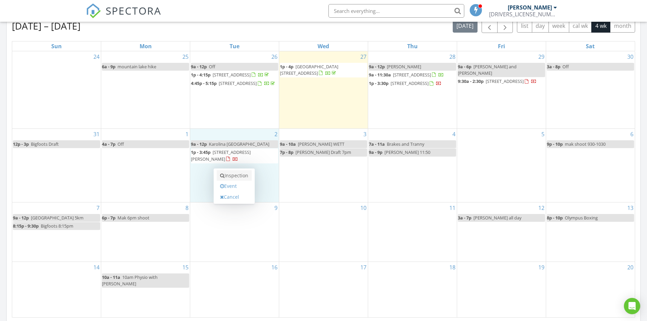 This screenshot has width=647, height=321. Describe the element at coordinates (235, 165) in the screenshot. I see `td: Go to September 2, 2025` at that location.